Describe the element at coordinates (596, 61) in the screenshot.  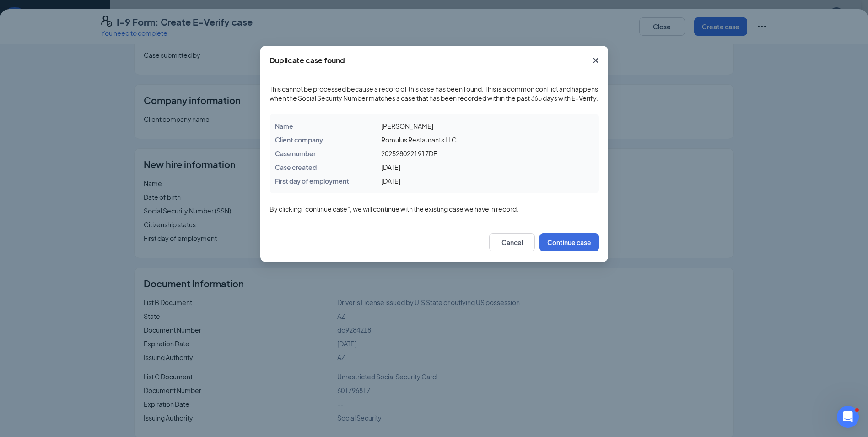
I see `svg: Cross` at that location.